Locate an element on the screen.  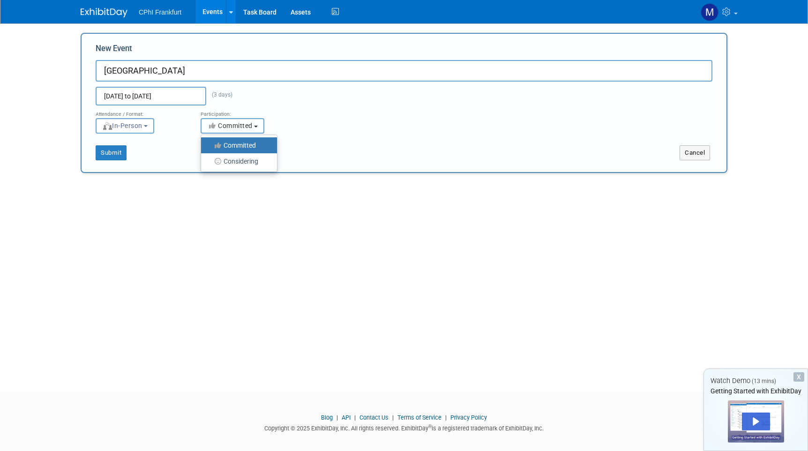
label: Committed is located at coordinates (237, 145).